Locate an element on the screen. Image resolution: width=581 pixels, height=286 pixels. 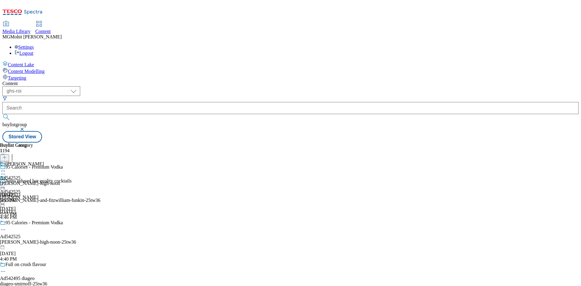
span: MG is located at coordinates (6, 37).